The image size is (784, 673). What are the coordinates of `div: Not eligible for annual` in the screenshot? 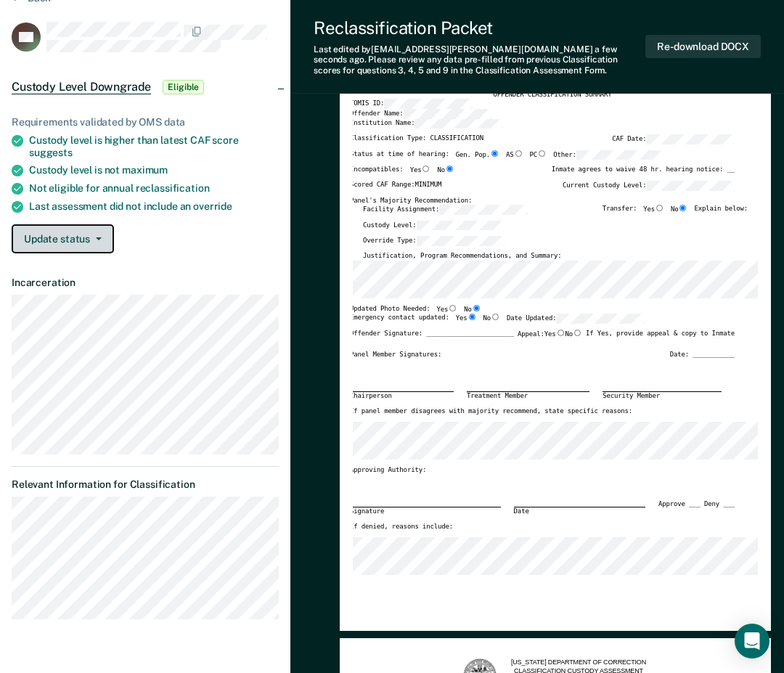 It's located at (154, 188).